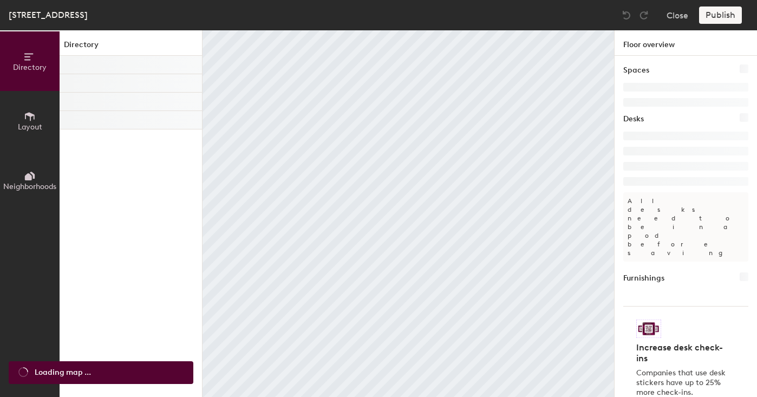 The width and height of the screenshot is (757, 397). I want to click on h1: Spaces, so click(636, 70).